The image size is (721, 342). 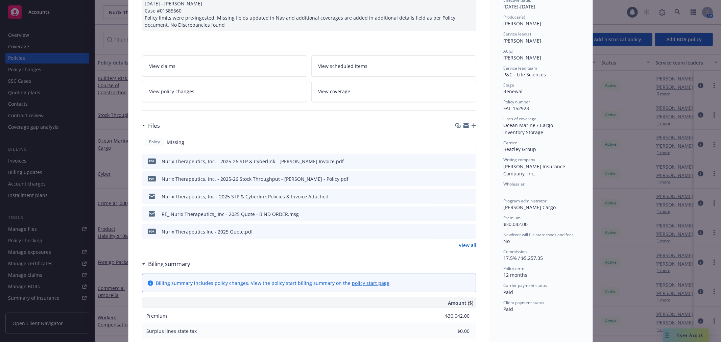 What do you see at coordinates (175, 142) in the screenshot?
I see `span: Missing` at bounding box center [175, 142].